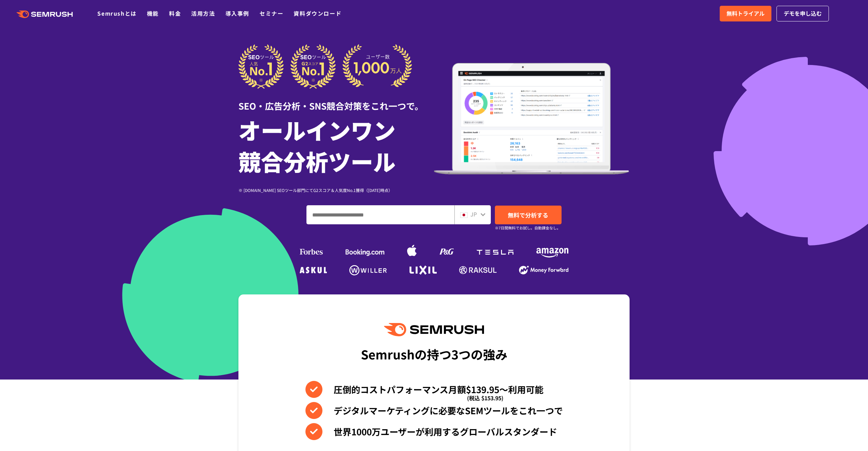 Image resolution: width=868 pixels, height=451 pixels. What do you see at coordinates (803, 14) in the screenshot?
I see `span: デモを申し込む` at bounding box center [803, 14].